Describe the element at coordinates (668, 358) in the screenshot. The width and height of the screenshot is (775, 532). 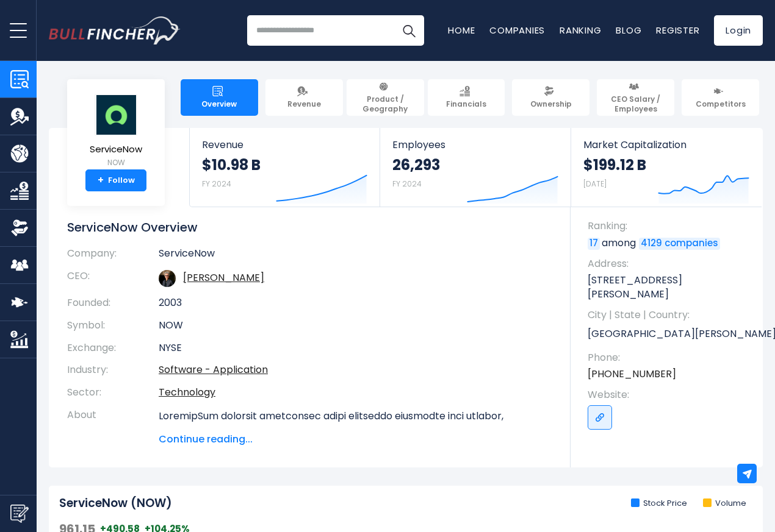
I see `span: Phone:` at that location.